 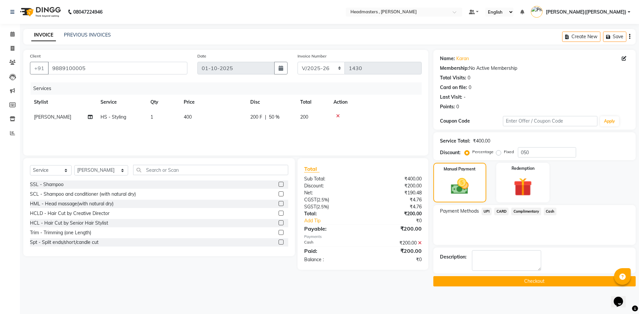 What do you see at coordinates (453, 87) in the screenshot?
I see `div: Card on file:` at bounding box center [453, 87].